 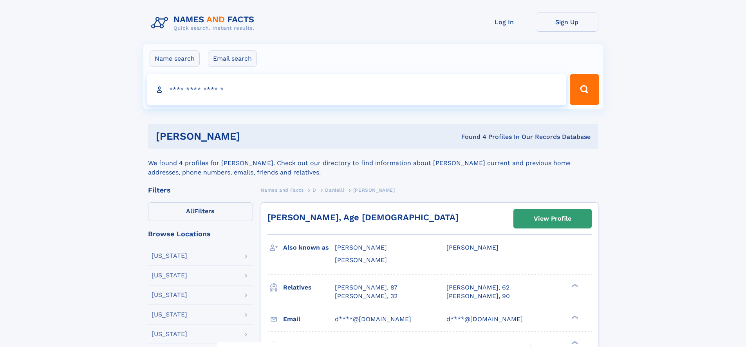 What do you see at coordinates (309, 248) in the screenshot?
I see `h3: Also known as` at bounding box center [309, 248].